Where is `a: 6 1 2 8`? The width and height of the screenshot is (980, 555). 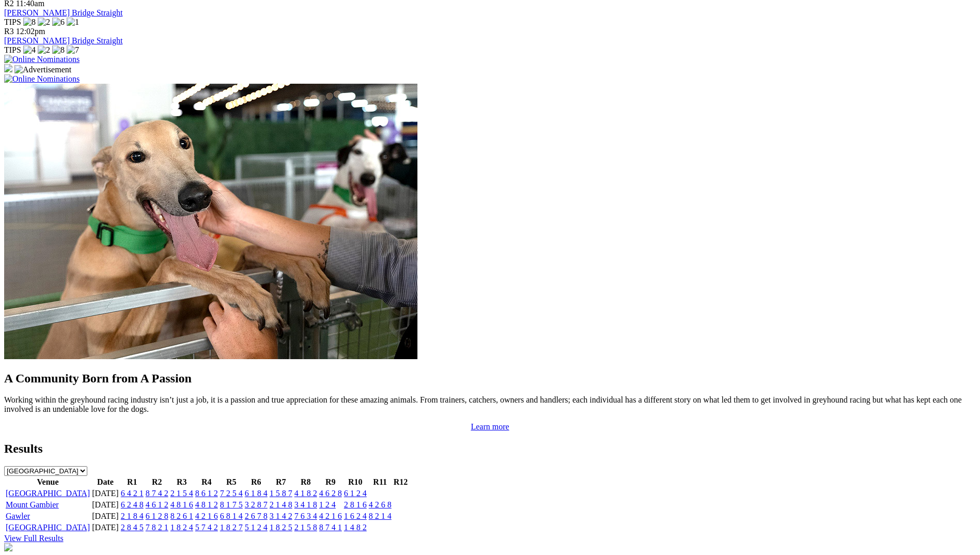 a: 6 1 2 8 is located at coordinates (157, 516).